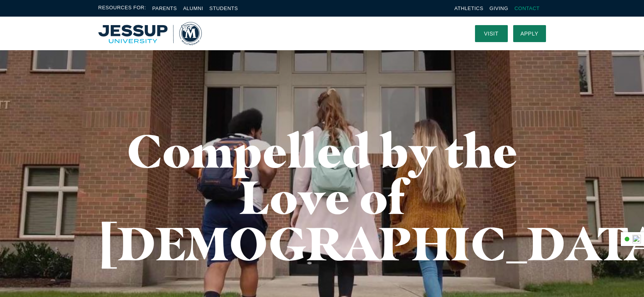 Image resolution: width=644 pixels, height=297 pixels. Describe the element at coordinates (469, 8) in the screenshot. I see `a: Athletics` at that location.